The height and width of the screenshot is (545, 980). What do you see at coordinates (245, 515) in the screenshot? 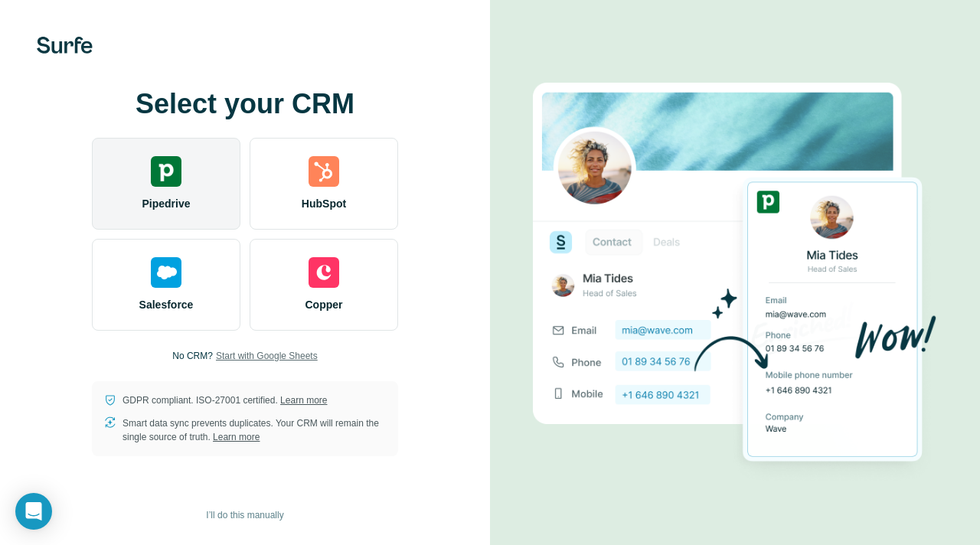
I see `button: I’ll do this manually` at bounding box center [245, 515].